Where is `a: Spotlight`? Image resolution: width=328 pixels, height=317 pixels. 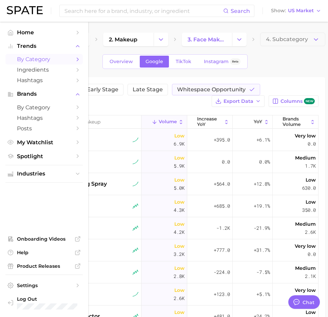 a: Spotlight is located at coordinates (44, 156).